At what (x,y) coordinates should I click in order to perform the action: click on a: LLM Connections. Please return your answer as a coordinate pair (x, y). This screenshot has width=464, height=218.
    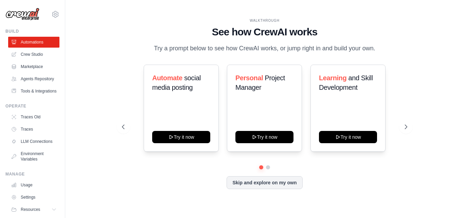
    Looking at the image, I should click on (34, 141).